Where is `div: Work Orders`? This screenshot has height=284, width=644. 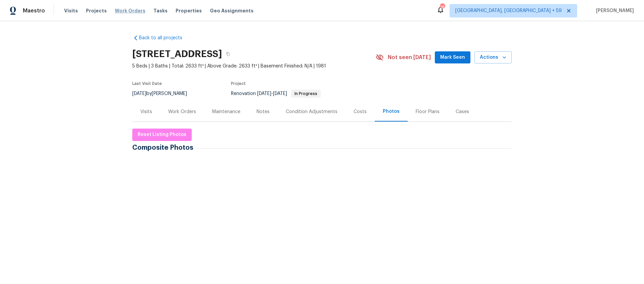 div: Work Orders is located at coordinates (182, 112).